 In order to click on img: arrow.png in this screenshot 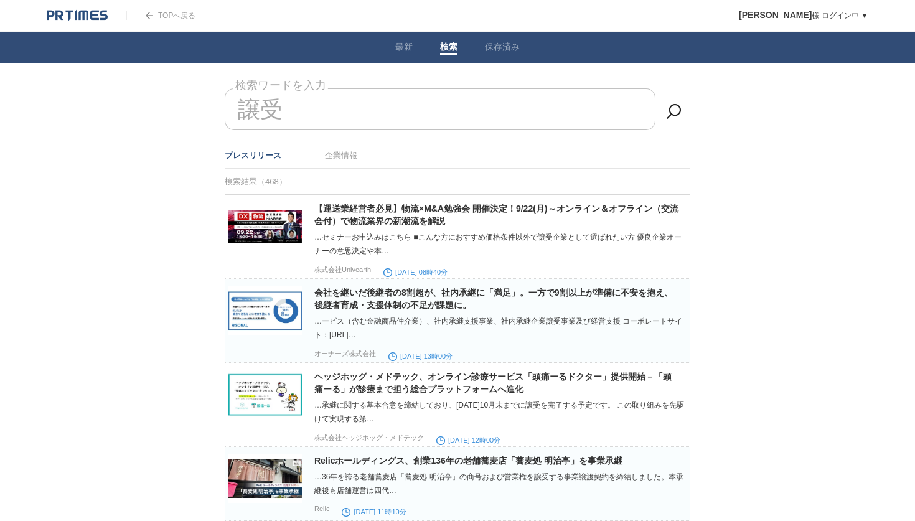, I will do `click(149, 16)`.